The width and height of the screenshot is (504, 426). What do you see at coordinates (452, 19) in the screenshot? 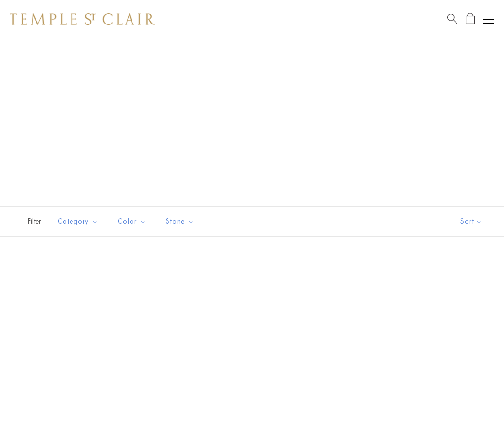
I see `a: Search` at bounding box center [452, 19].